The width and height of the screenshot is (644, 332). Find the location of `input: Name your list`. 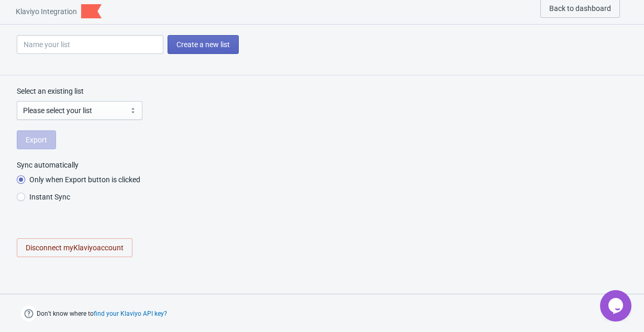

input: Name your list is located at coordinates (90, 44).